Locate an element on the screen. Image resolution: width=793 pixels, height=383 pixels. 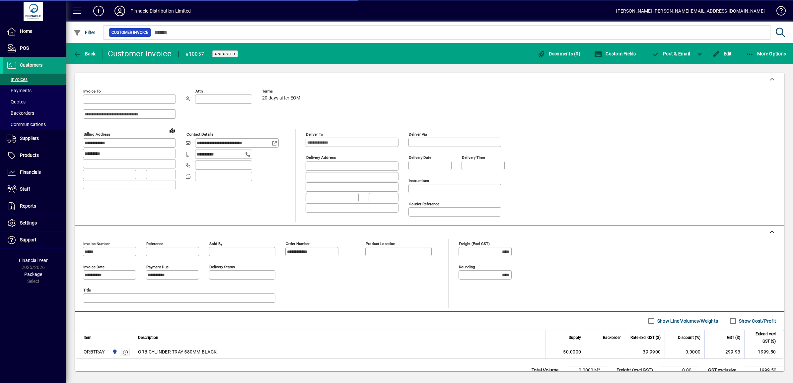
button: Edit is located at coordinates (722, 54).